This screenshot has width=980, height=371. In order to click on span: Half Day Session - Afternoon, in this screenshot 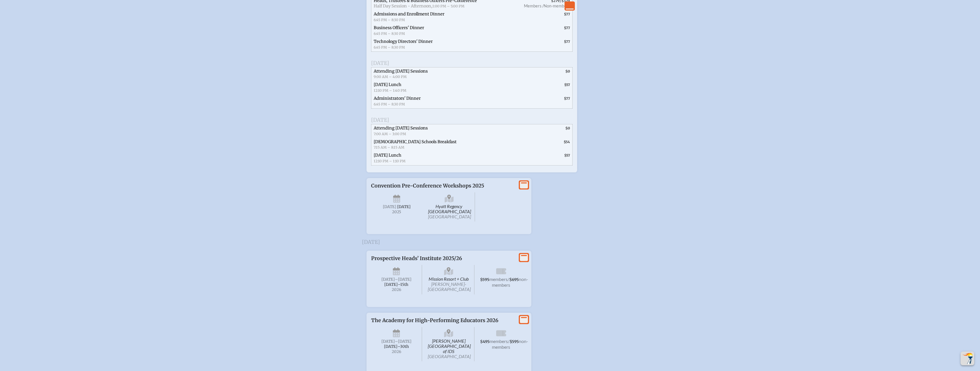, I will do `click(403, 6)`.